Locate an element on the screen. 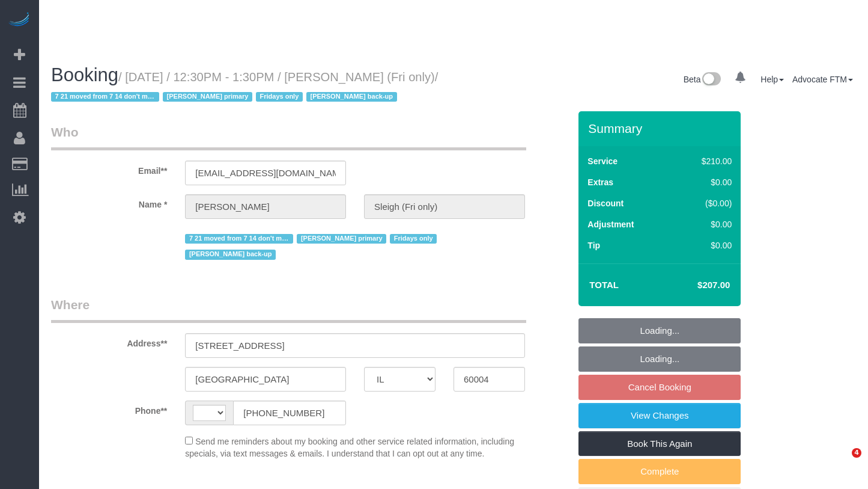 The width and height of the screenshot is (868, 489). span: Booking is located at coordinates (85, 75).